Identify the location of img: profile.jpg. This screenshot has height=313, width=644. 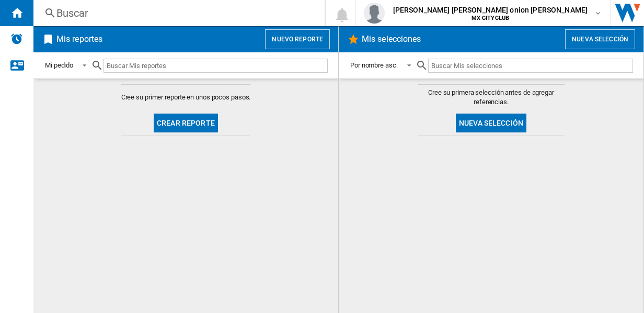
(375, 13).